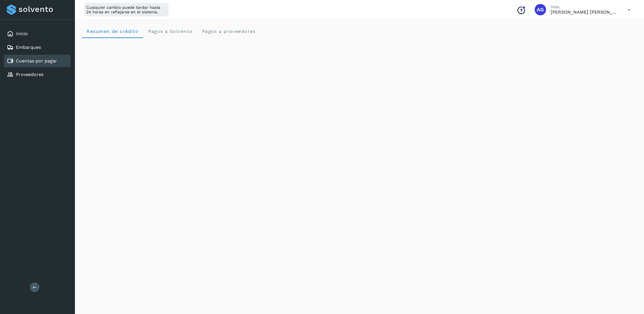 The image size is (644, 314). I want to click on a: Proveedores, so click(29, 75).